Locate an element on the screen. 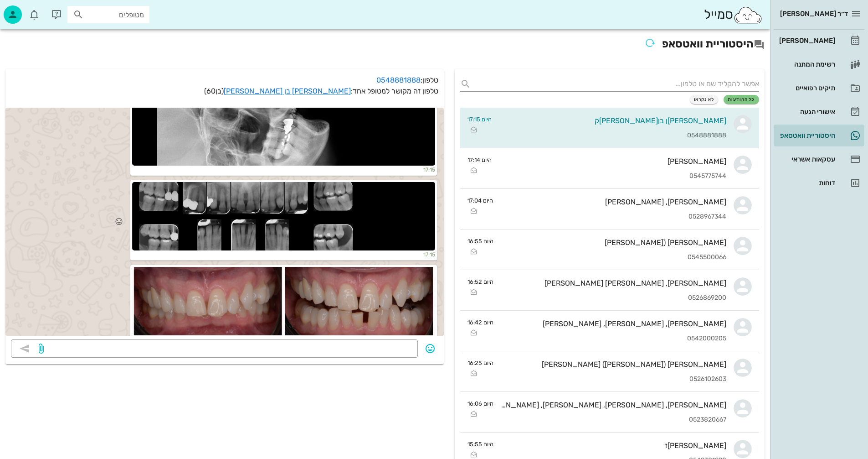  a: רשימת המתנה is located at coordinates (819, 65).